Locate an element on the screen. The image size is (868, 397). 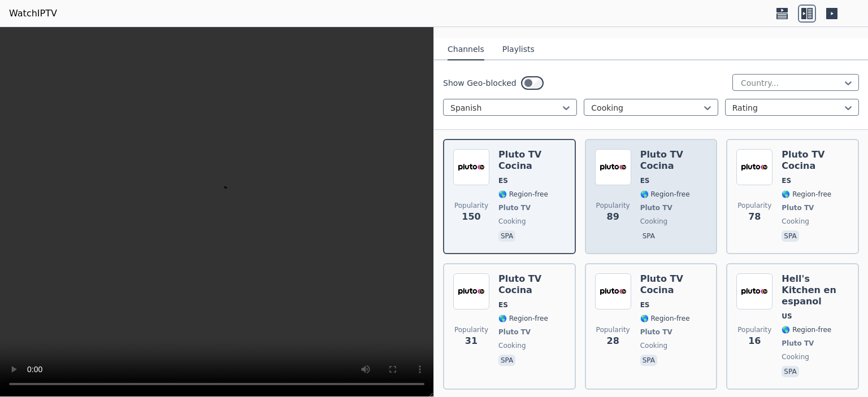
span: 28 is located at coordinates (613, 341).